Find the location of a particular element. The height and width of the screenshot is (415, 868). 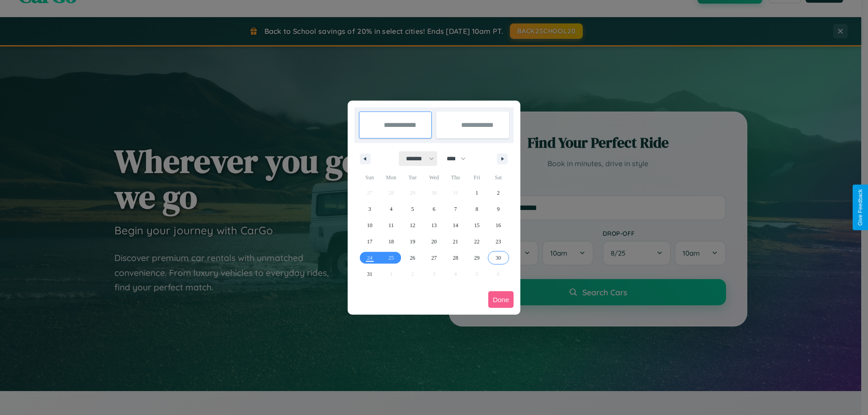

button: 22 is located at coordinates (477, 241).